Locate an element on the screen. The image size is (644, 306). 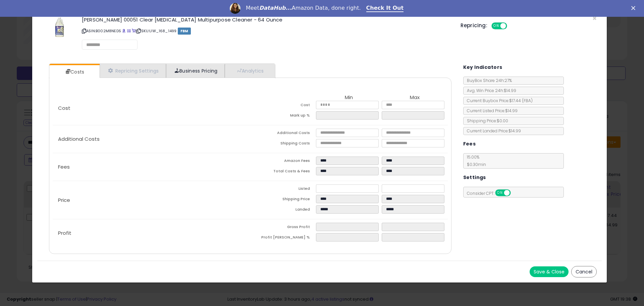
h5: Settings is located at coordinates (475, 177).